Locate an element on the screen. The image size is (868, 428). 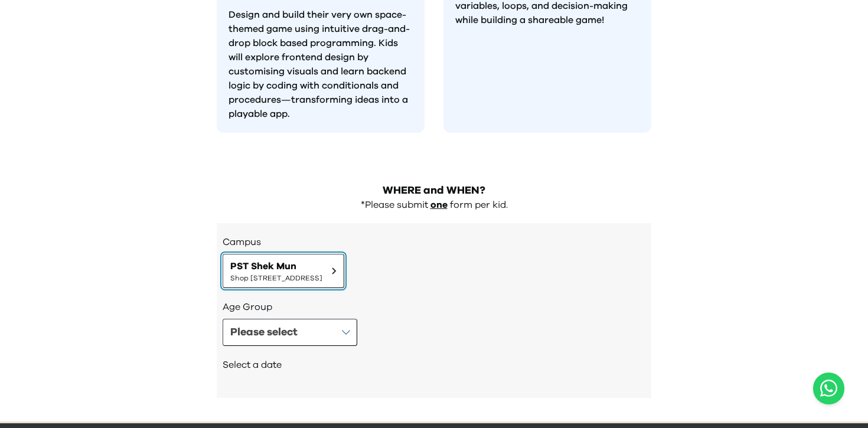
a: Chat with us on WhatsApp is located at coordinates (828, 388).